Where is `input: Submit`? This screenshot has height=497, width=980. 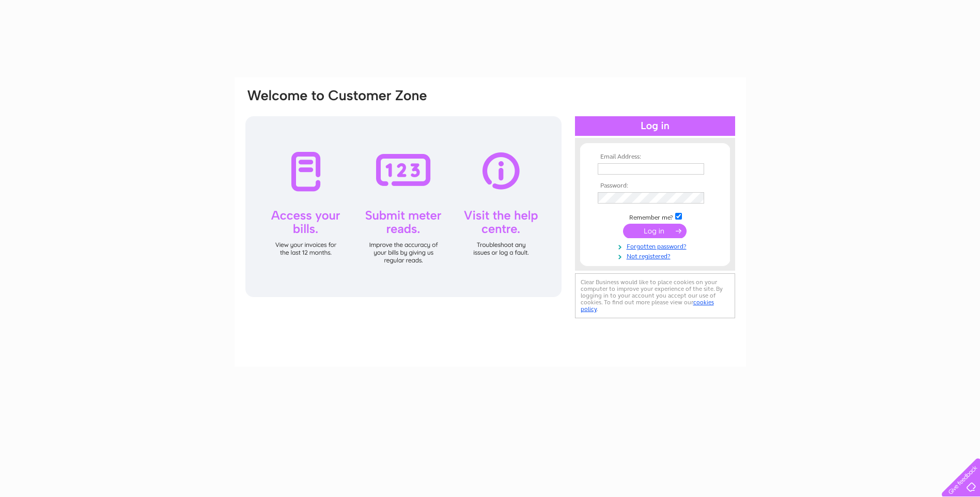 input: Submit is located at coordinates (654, 231).